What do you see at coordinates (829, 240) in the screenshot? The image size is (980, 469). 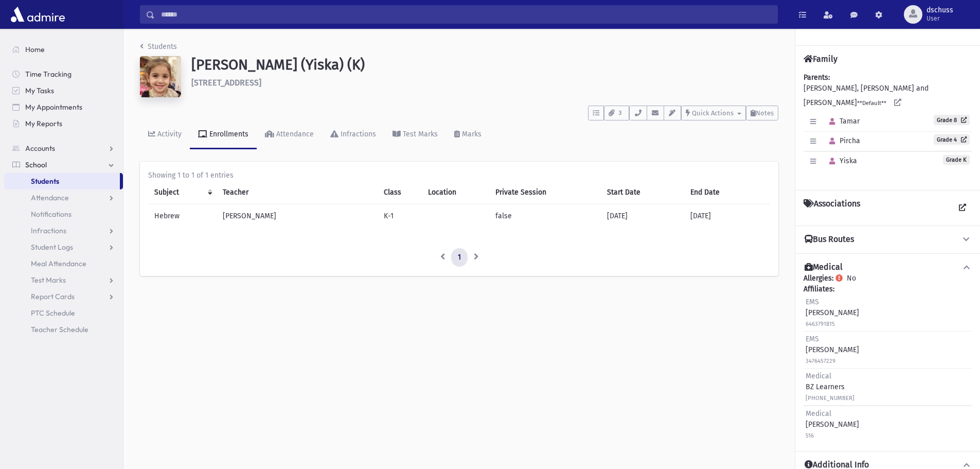 I see `h4: Bus Routes` at bounding box center [829, 240].